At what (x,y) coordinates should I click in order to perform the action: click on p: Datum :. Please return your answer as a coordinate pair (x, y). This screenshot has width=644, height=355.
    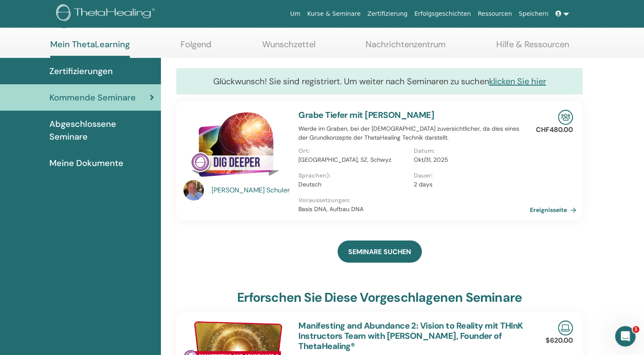
    Looking at the image, I should click on (469, 151).